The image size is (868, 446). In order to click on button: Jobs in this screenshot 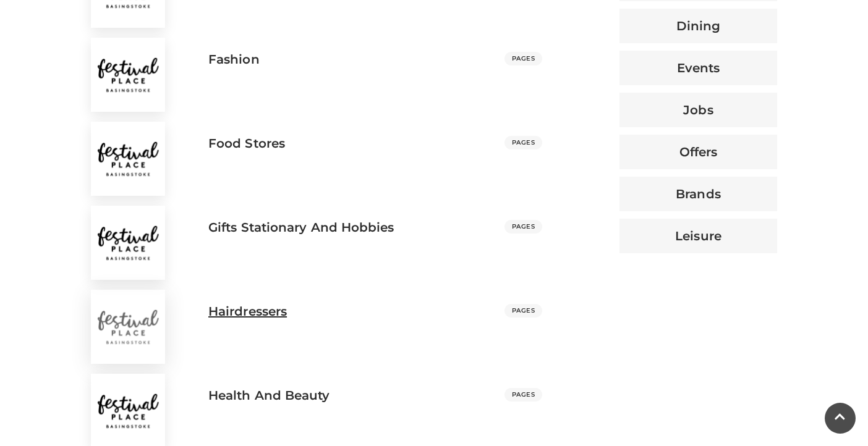, I will do `click(698, 110)`.